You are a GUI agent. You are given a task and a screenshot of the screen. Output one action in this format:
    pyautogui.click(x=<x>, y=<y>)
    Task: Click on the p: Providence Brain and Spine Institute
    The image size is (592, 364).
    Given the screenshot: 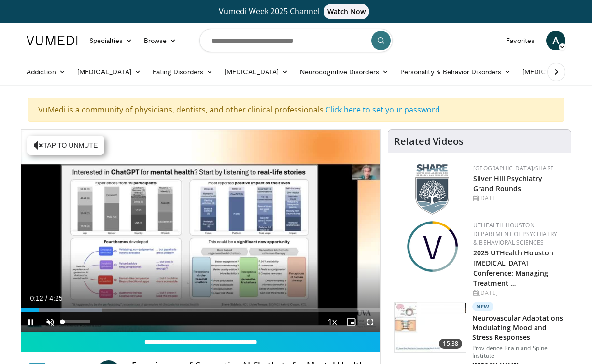 What is the action you would take?
    pyautogui.click(x=519, y=352)
    